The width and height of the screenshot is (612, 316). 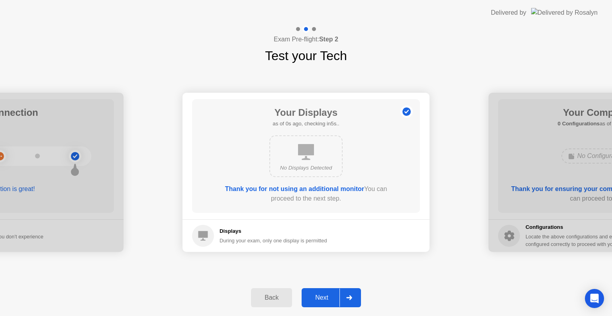 What do you see at coordinates (306, 113) in the screenshot?
I see `h1: Your Displays` at bounding box center [306, 113].